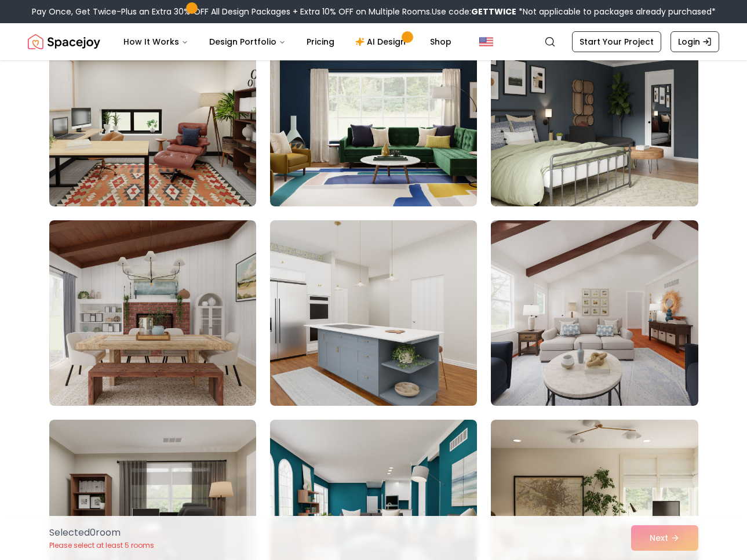 This screenshot has width=747, height=560. What do you see at coordinates (594, 114) in the screenshot?
I see `img: Room room-21` at bounding box center [594, 114].